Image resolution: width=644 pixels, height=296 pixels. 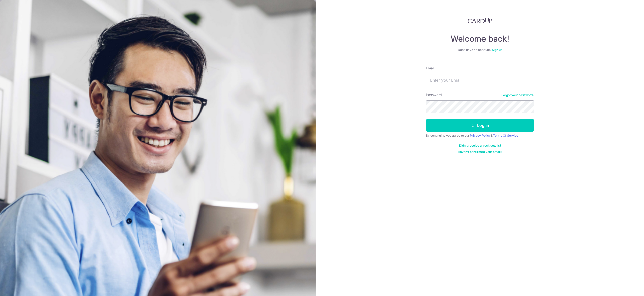 What do you see at coordinates (506, 135) in the screenshot?
I see `a: Terms Of Service` at bounding box center [506, 135].